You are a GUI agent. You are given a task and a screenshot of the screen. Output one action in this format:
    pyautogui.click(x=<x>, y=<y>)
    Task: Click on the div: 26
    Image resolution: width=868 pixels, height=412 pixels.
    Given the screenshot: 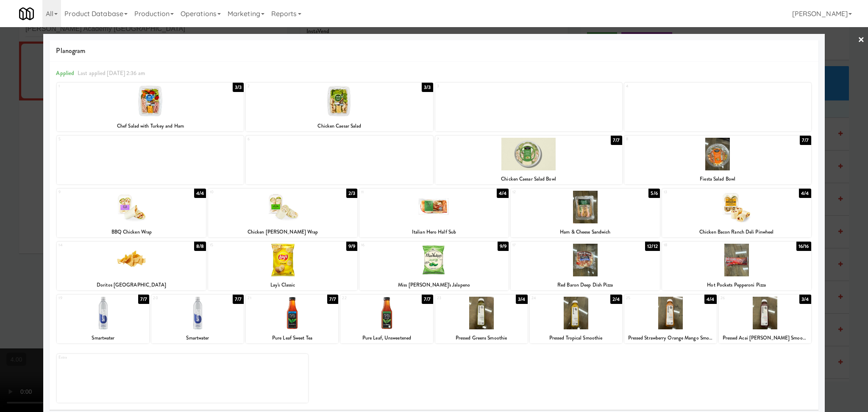 What is the action you would take?
    pyautogui.click(x=743, y=298)
    